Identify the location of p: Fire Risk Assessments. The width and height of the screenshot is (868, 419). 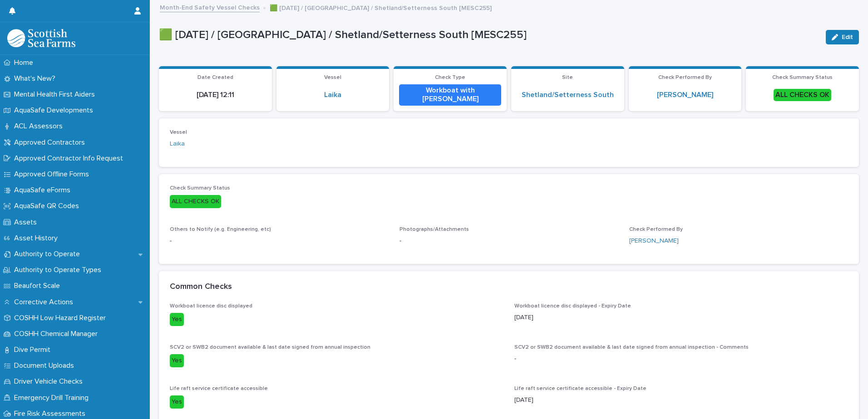
(51, 414).